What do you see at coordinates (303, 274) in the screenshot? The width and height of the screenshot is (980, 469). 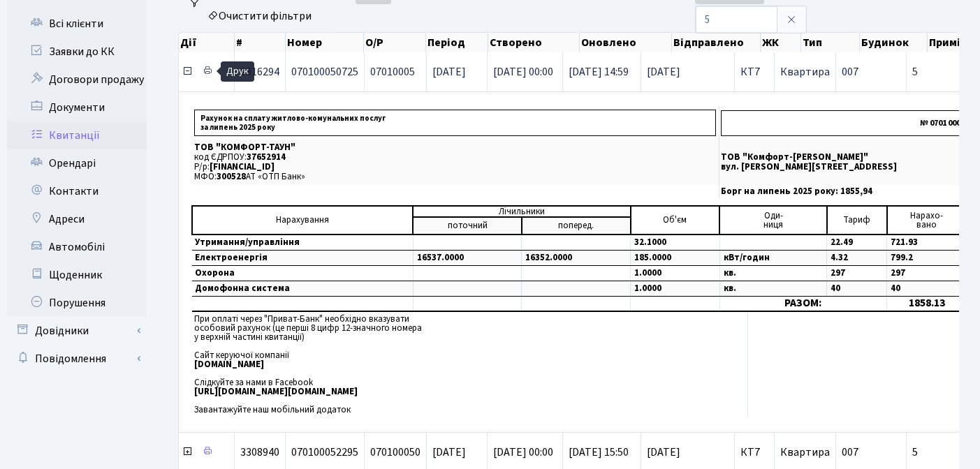 I see `td: Охорона` at bounding box center [303, 274].